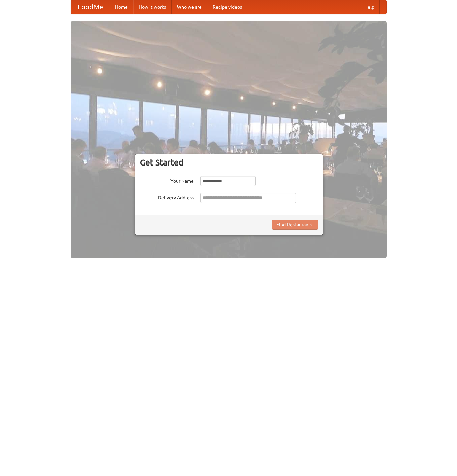  Describe the element at coordinates (227, 7) in the screenshot. I see `a: Recipe videos` at that location.